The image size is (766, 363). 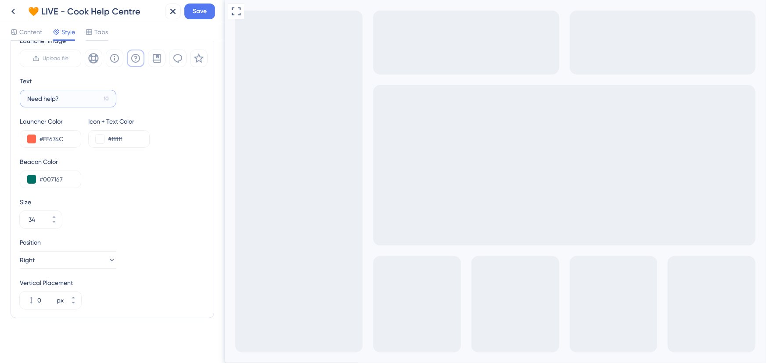 What do you see at coordinates (68, 243) in the screenshot?
I see `div: Position` at bounding box center [68, 243].